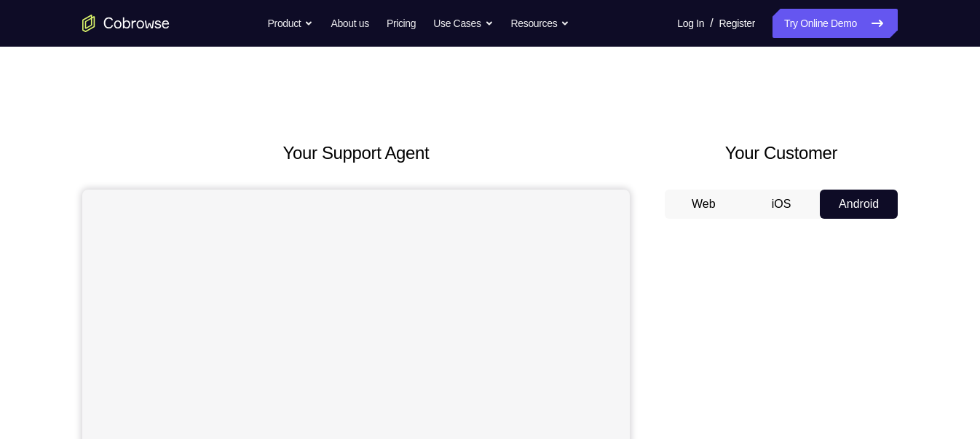  Describe the element at coordinates (540, 23) in the screenshot. I see `button: Resources` at that location.